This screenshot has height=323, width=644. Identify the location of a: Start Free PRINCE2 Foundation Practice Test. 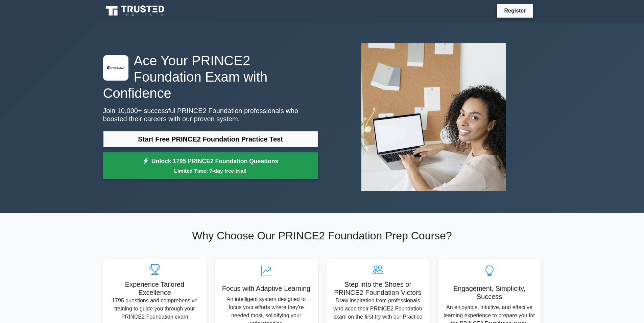
(211, 139).